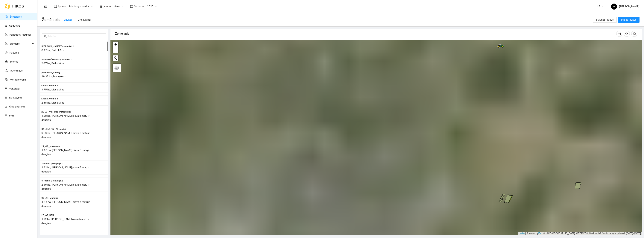 This screenshot has width=644, height=238. What do you see at coordinates (50, 198) in the screenshot?
I see `span: 66_AR_Mariaus` at bounding box center [50, 198].